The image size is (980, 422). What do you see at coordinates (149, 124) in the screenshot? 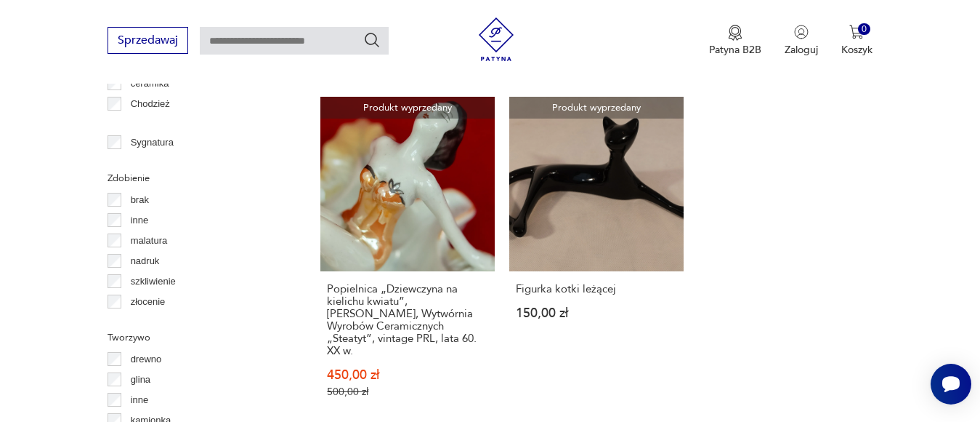
I see `p: Ćmielów` at bounding box center [149, 124].